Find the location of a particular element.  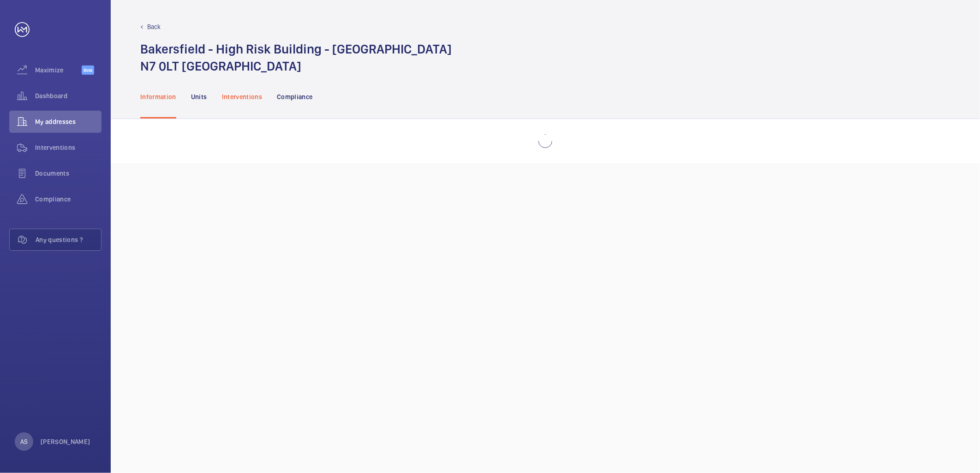

p: AS is located at coordinates (24, 442).